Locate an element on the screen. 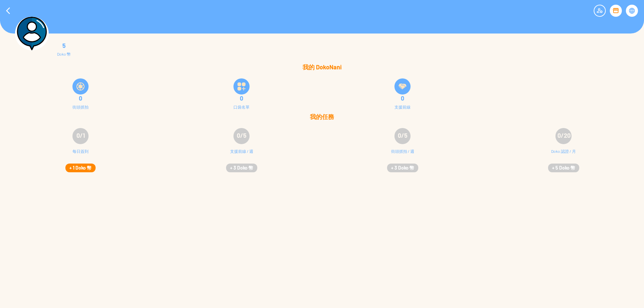 This screenshot has height=308, width=644. img: snapShot.svg is located at coordinates (81, 86).